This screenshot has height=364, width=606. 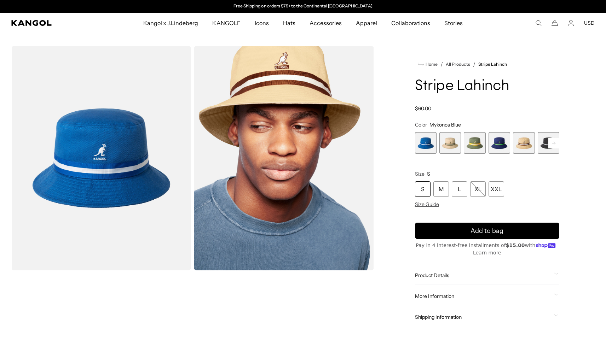 What do you see at coordinates (483, 297) in the screenshot?
I see `span: More Information` at bounding box center [483, 297].